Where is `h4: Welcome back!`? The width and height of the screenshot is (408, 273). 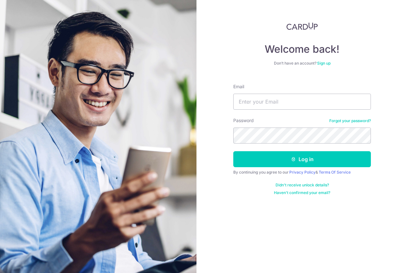 h4: Welcome back! is located at coordinates (302, 49).